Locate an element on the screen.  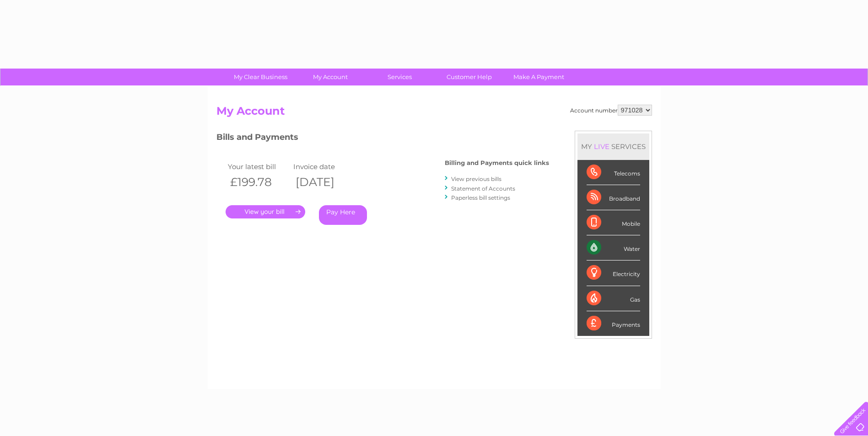
td: Your latest bill is located at coordinates (259, 166).